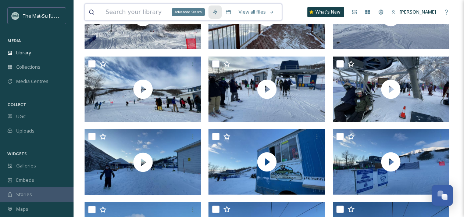  Describe the element at coordinates (25, 131) in the screenshot. I see `span: Uploads` at that location.